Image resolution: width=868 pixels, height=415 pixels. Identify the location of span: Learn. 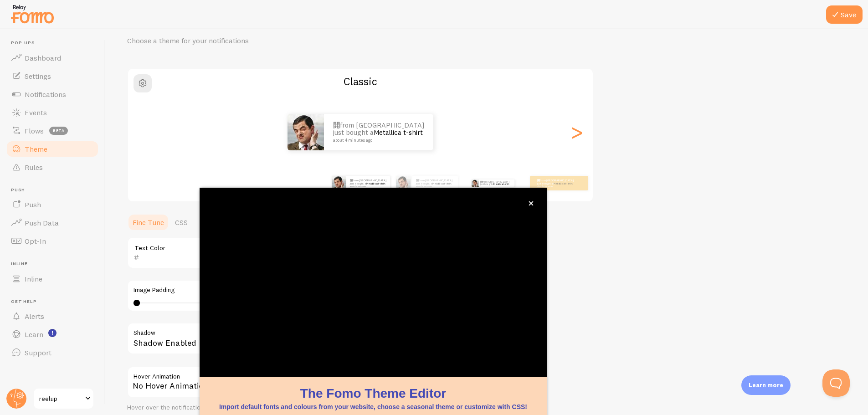
(34, 334).